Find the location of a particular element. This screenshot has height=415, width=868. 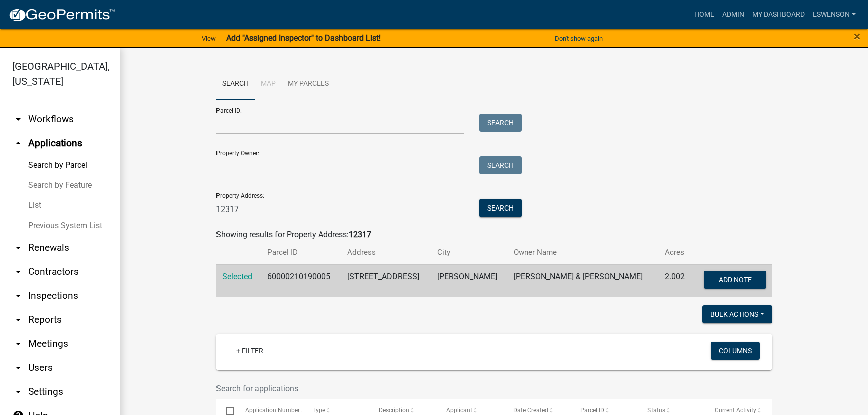

a: eswenson is located at coordinates (835, 14).